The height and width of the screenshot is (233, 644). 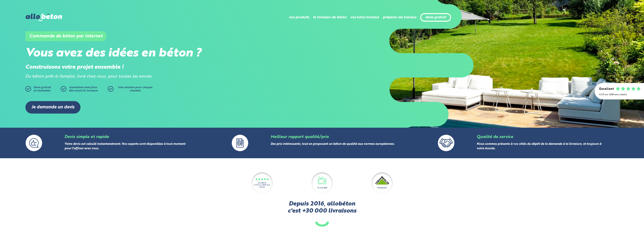 I want to click on a: devis gratuit, so click(x=435, y=17).